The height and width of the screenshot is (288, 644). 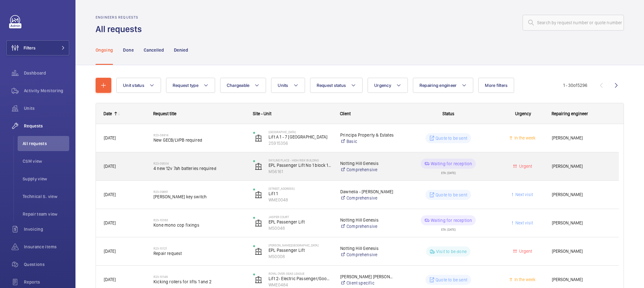 I want to click on p: Lift 2- Electric Passenger/Goods Lift, so click(x=300, y=278).